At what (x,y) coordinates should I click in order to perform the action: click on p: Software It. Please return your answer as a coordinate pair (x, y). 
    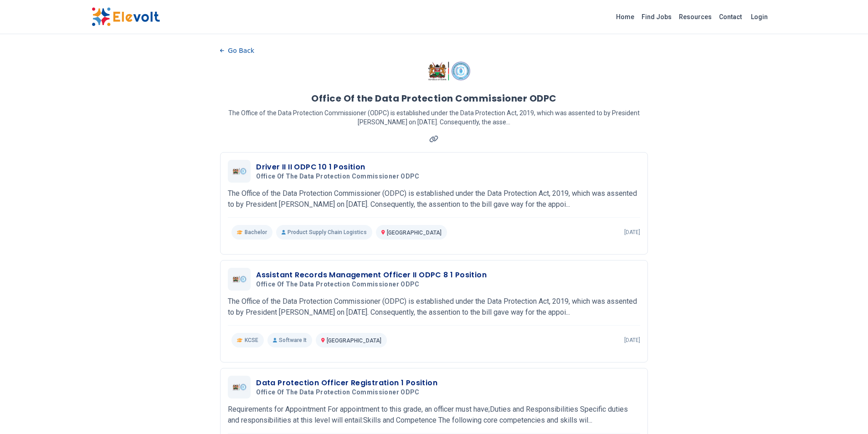
    Looking at the image, I should click on (290, 340).